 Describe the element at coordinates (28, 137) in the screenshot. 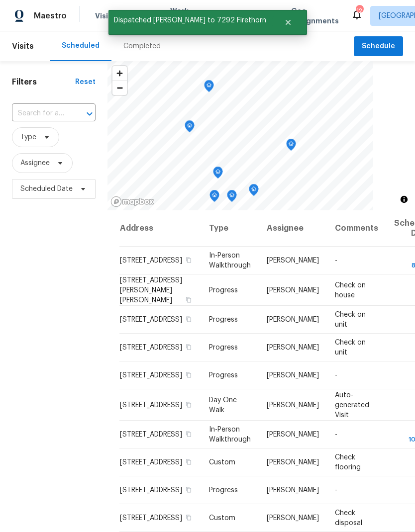

I see `span: Type` at that location.